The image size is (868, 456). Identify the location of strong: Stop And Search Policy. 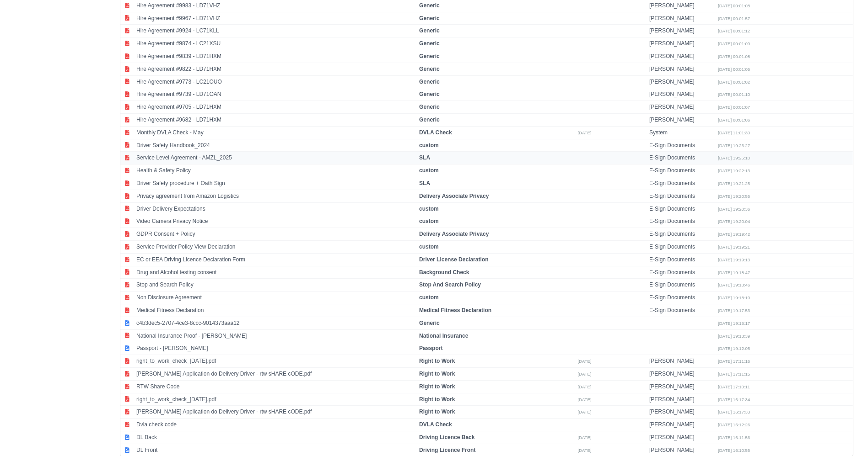
(450, 285).